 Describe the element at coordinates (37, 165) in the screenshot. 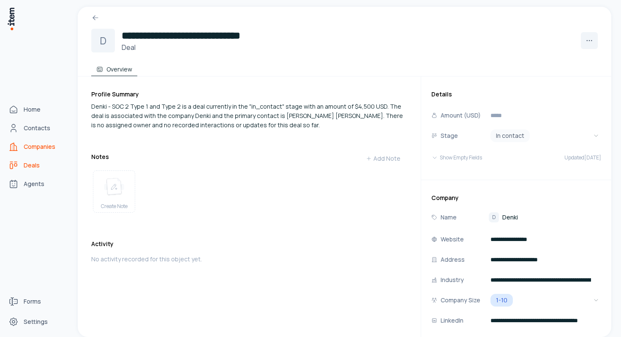

I see `a: deals` at that location.